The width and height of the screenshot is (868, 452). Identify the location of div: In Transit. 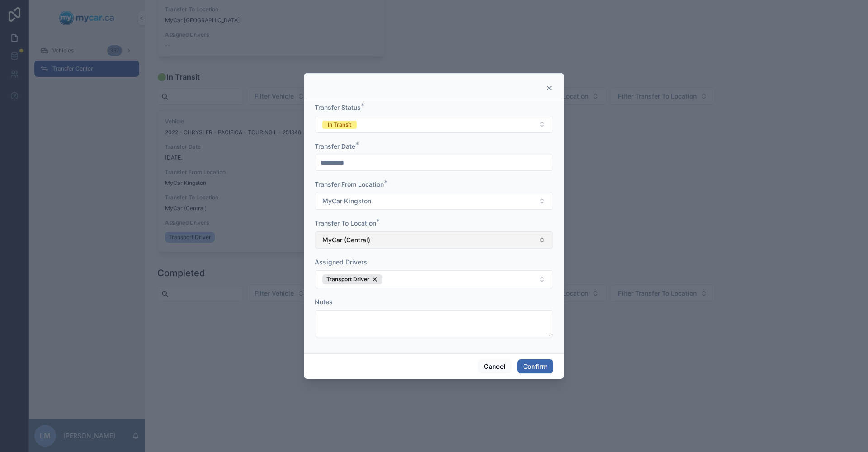
(340, 125).